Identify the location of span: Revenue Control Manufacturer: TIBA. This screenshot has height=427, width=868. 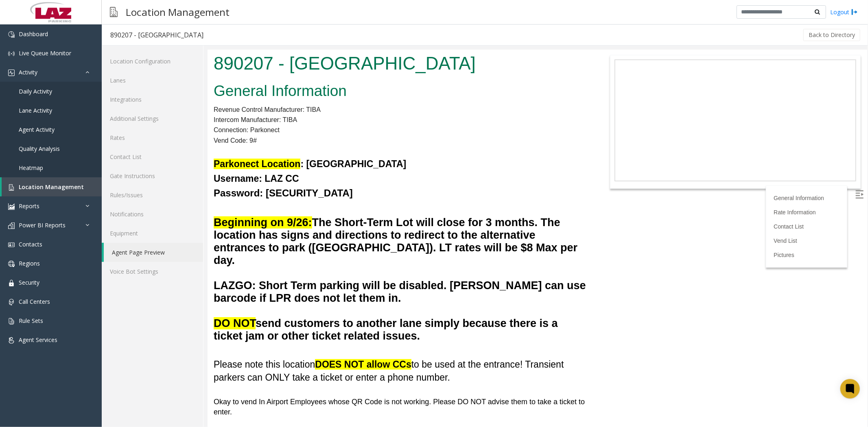
(59, 60).